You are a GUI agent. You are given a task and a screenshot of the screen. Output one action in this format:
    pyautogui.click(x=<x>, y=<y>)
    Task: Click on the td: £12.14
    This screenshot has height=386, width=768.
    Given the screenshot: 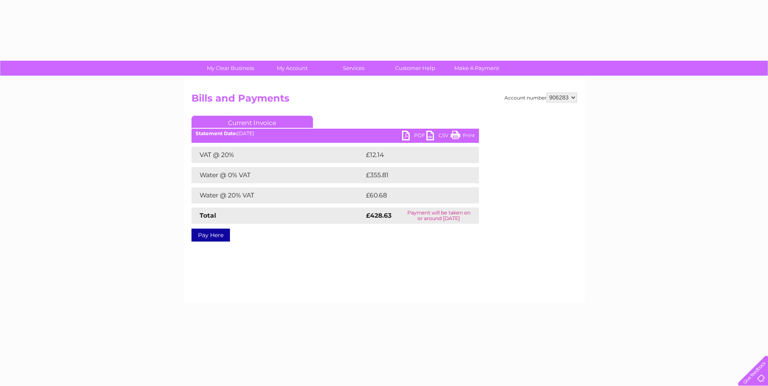 What is the action you would take?
    pyautogui.click(x=413, y=155)
    